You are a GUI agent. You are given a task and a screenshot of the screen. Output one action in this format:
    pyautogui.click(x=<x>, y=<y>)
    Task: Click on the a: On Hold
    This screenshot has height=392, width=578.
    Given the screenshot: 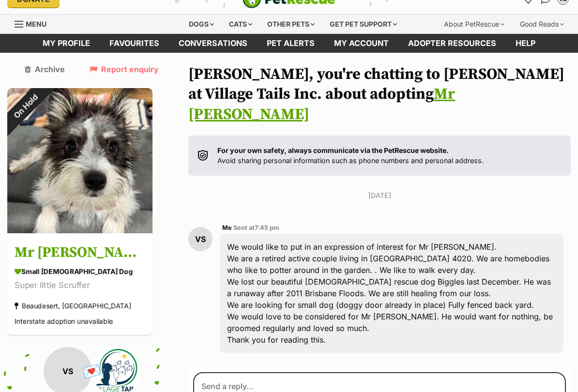 What is the action you would take?
    pyautogui.click(x=80, y=231)
    